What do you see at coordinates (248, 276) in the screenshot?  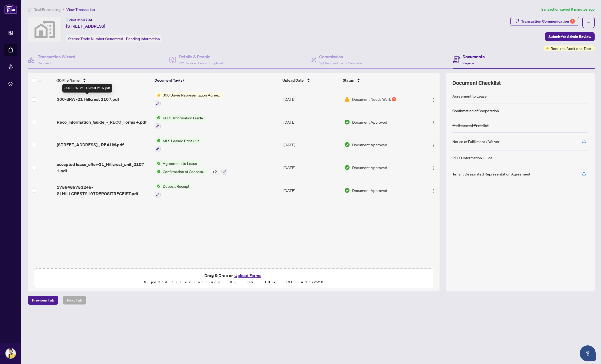 I see `button: Upload Forms` at bounding box center [248, 276].